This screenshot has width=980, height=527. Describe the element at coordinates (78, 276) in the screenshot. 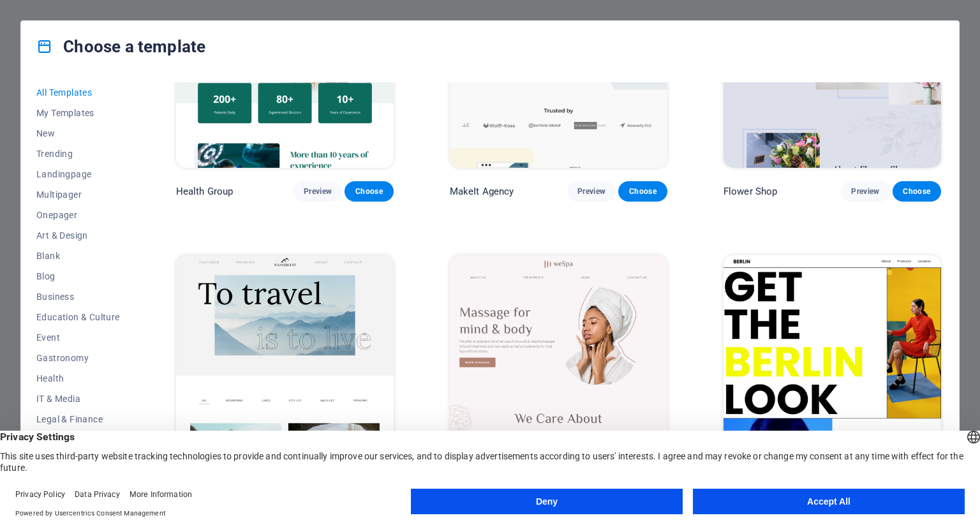

I see `button: Blog` at that location.